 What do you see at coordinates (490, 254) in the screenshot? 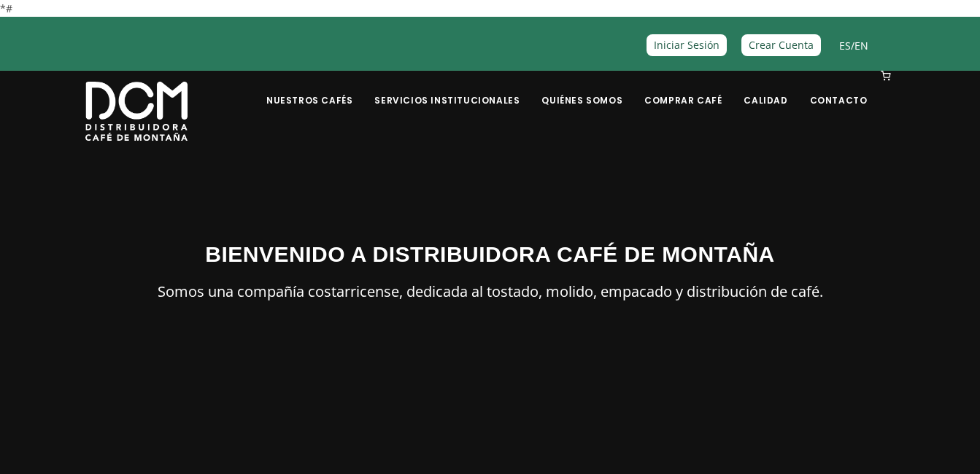
I see `h3: BIENVENIDO A DISTRIBUIDORA CAFÉ DE MONTAÑA` at bounding box center [490, 254].